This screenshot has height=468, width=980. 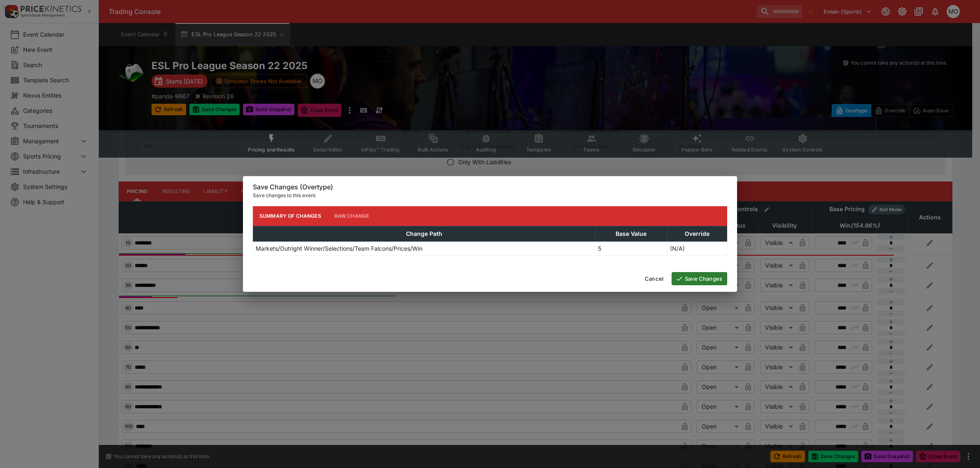 I want to click on h6: Save Changes (Overtype), so click(x=490, y=187).